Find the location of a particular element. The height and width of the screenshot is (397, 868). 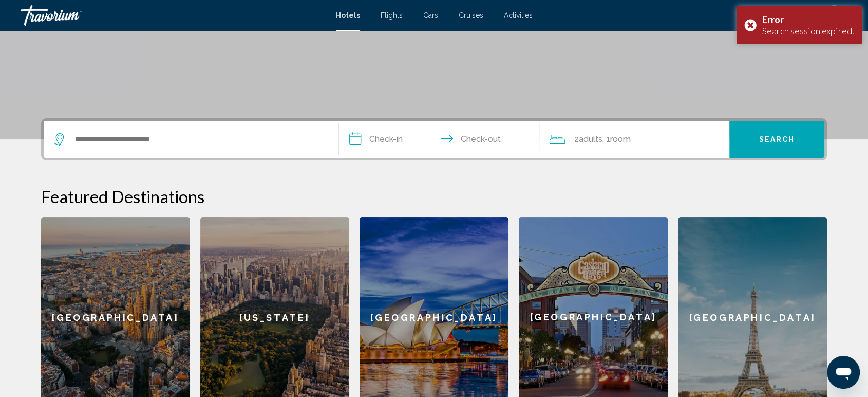

span: , 1 is located at coordinates (617, 139).